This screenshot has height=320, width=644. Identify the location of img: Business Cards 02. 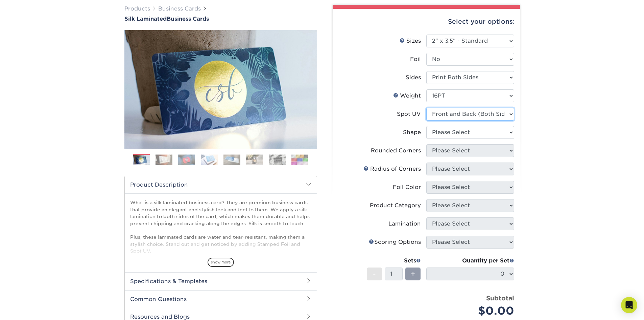
(164, 159).